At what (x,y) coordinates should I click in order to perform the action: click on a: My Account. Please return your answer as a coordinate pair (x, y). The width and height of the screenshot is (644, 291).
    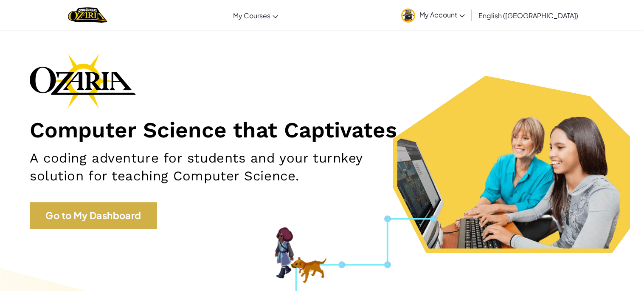
    Looking at the image, I should click on (433, 15).